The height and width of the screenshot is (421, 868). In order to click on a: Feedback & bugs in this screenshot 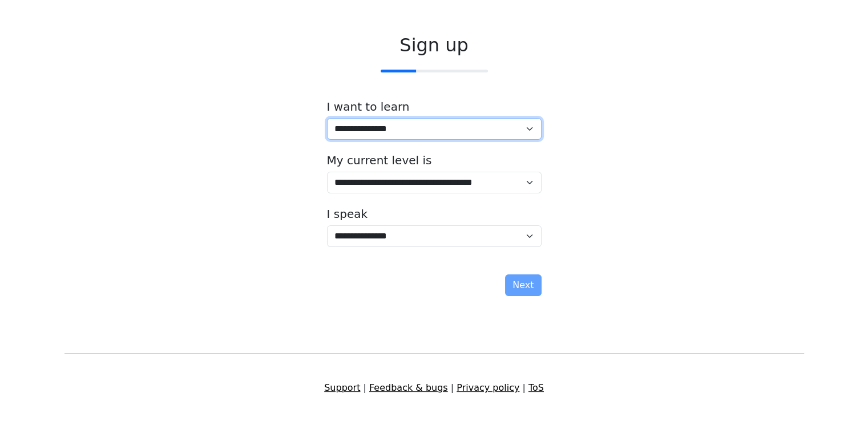, I will do `click(408, 387)`.